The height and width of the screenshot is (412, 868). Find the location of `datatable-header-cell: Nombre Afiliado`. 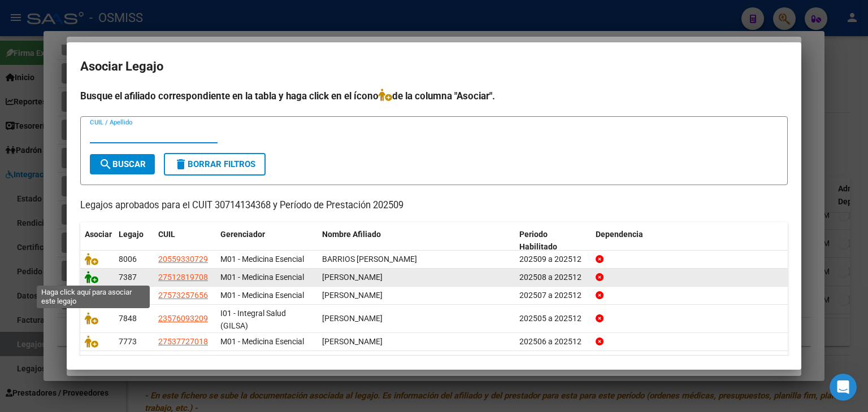

datatable-header-cell: Nombre Afiliado is located at coordinates (416, 241).